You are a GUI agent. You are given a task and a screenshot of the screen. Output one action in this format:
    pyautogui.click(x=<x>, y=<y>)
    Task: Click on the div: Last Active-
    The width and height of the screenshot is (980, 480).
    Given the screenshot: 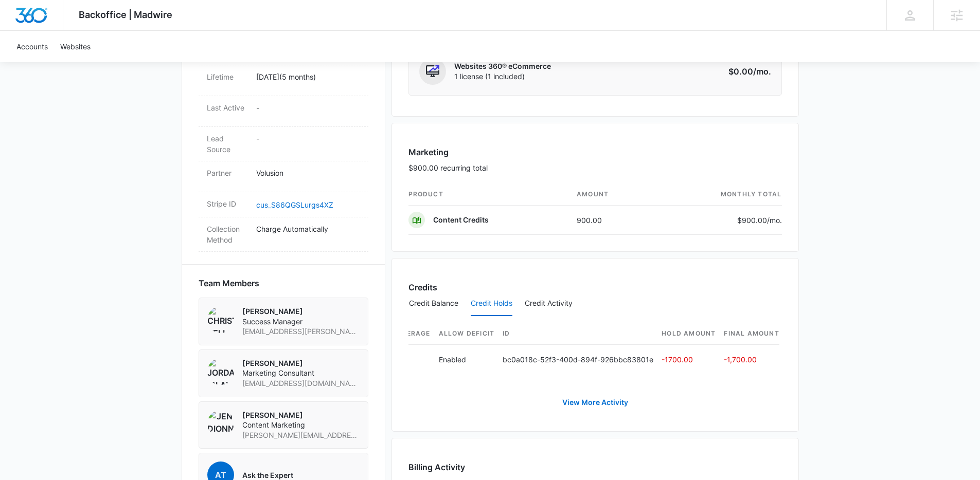 What is the action you would take?
    pyautogui.click(x=284, y=112)
    